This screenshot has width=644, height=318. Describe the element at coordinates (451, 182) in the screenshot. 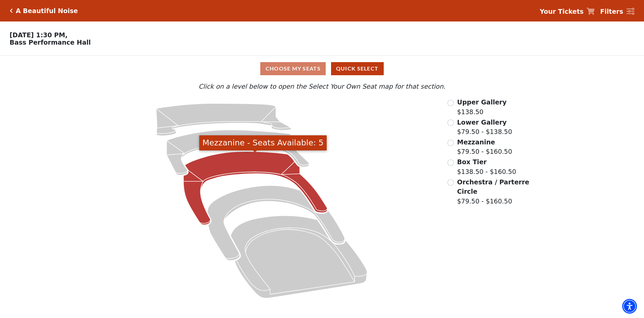

I see `input: Orchestra / Parterre Circle$79.50 - $160.50` at that location.